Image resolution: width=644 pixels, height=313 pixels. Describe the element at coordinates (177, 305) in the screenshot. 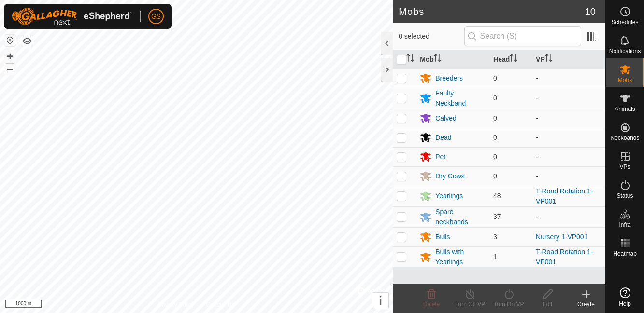

I see `a: Privacy Policy` at that location.